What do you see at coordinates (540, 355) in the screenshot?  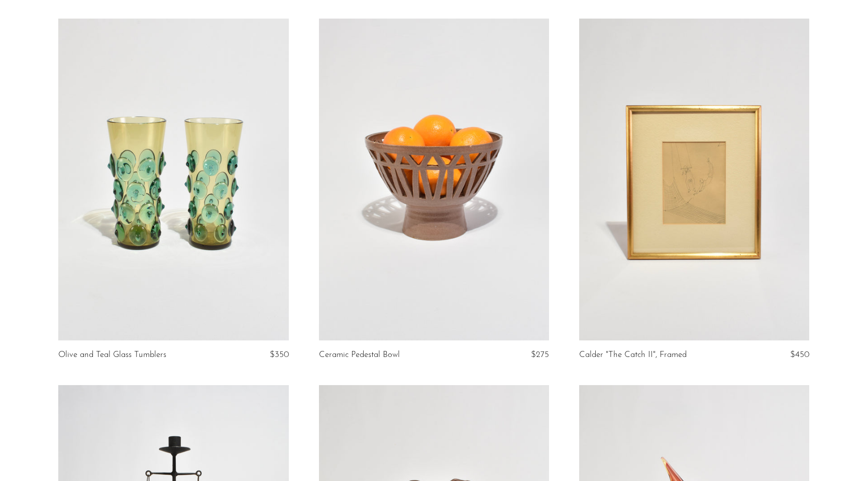 I see `span: $275` at bounding box center [540, 355].